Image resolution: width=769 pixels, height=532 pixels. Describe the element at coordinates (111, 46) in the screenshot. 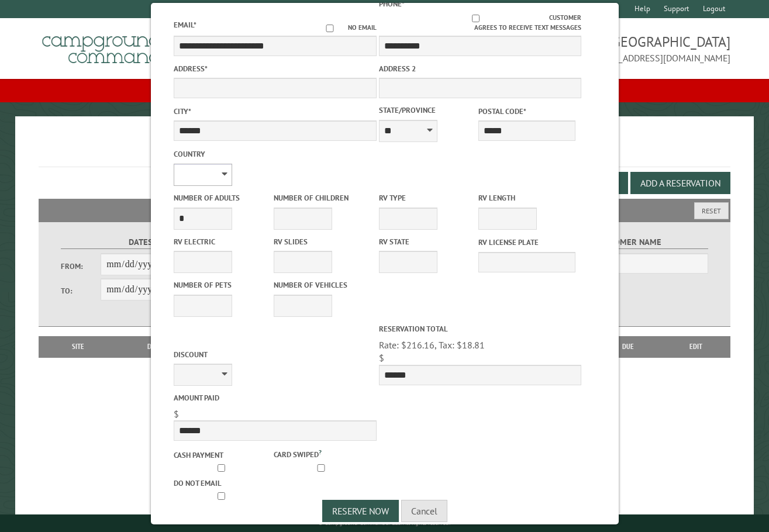

I see `img: Campground Commander` at that location.